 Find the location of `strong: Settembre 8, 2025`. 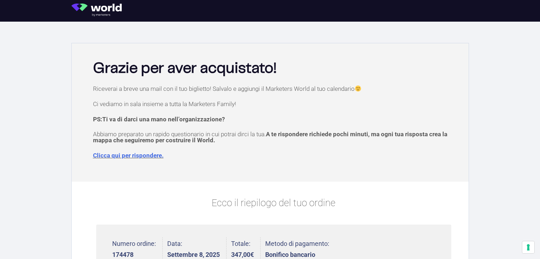

strong: Settembre 8, 2025 is located at coordinates (194, 255).